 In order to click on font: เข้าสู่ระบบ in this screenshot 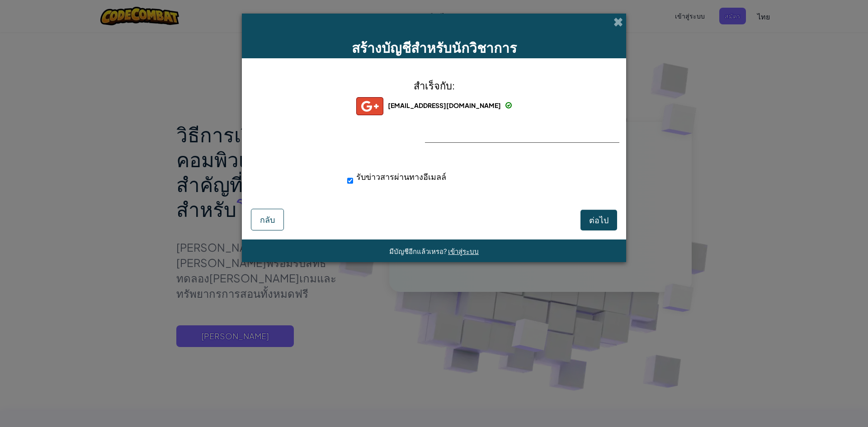, I will do `click(464, 250)`.